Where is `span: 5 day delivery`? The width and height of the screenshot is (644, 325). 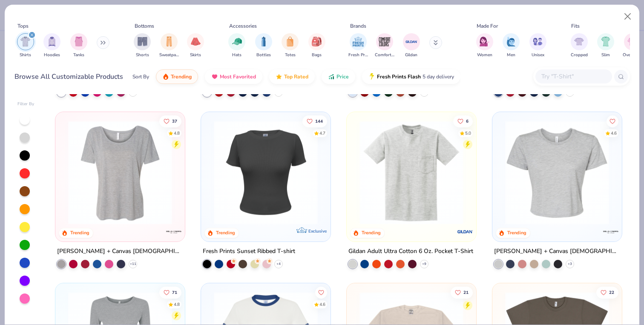 span: 5 day delivery is located at coordinates (438, 77).